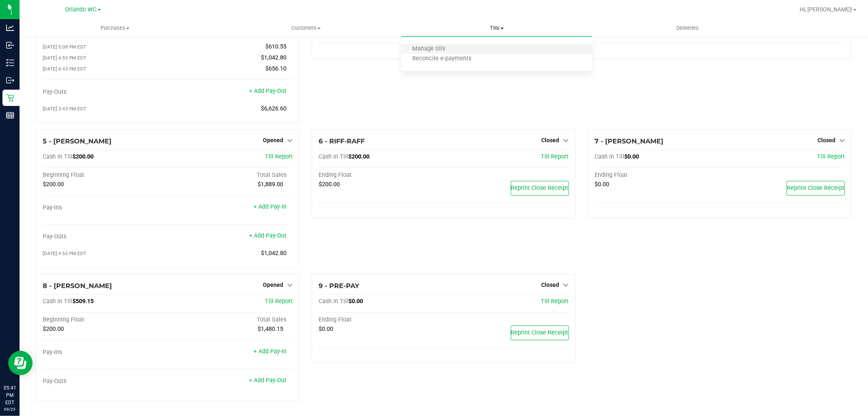 The image size is (868, 416). I want to click on inline-svg: Retail, so click(10, 98).